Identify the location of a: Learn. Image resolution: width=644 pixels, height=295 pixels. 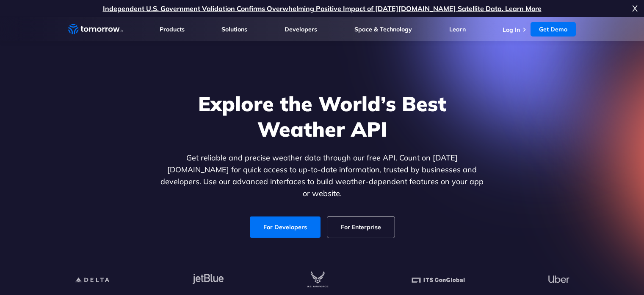
(458, 30).